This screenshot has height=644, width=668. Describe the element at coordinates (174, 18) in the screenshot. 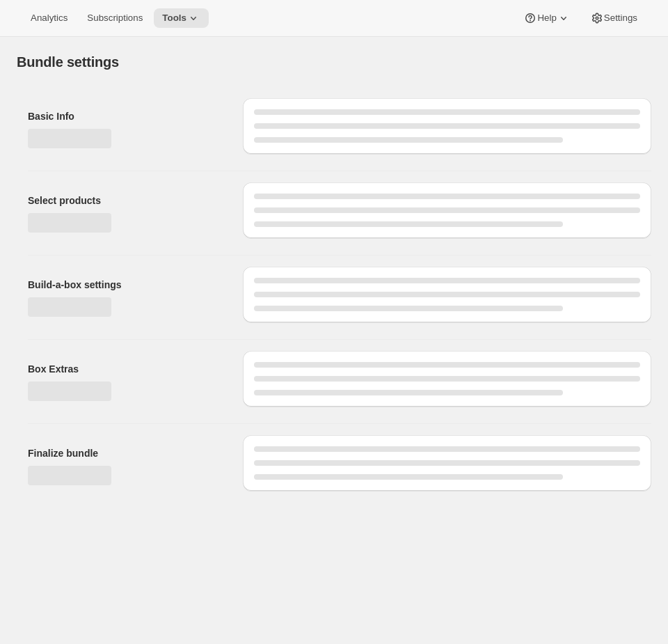

I see `span: Tools` at that location.